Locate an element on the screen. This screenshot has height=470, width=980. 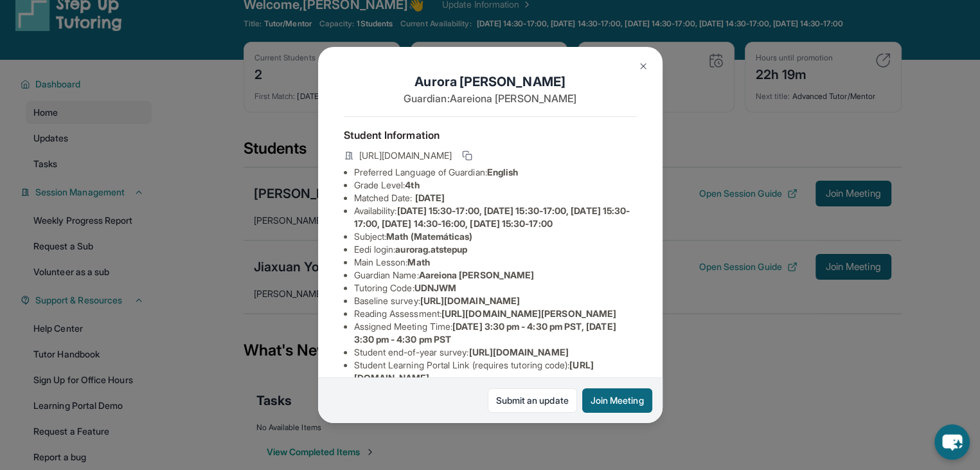
li: Student Learning Portal Link (requires tutoring code) : is located at coordinates (495, 372).